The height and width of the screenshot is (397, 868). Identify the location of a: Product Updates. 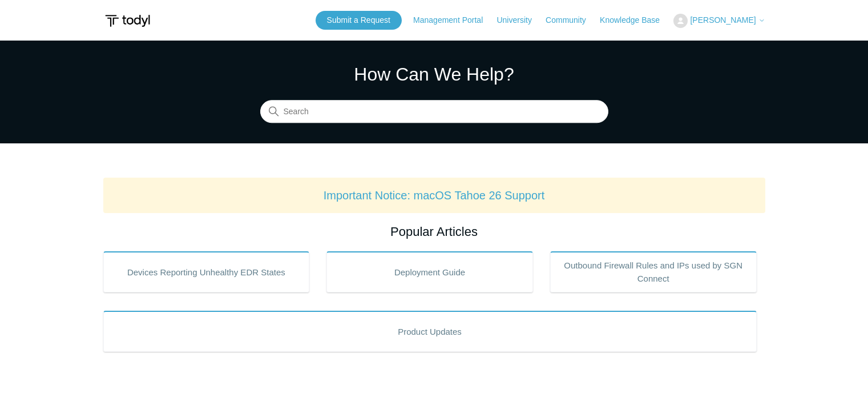
(429, 331).